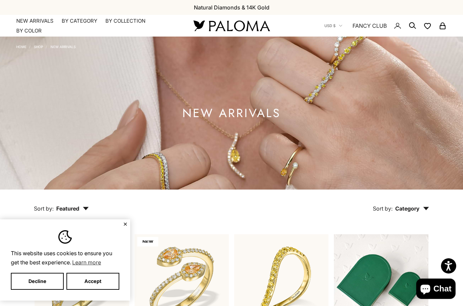 The height and width of the screenshot is (306, 463). Describe the element at coordinates (46, 46) in the screenshot. I see `nav: Breadcrumb` at that location.